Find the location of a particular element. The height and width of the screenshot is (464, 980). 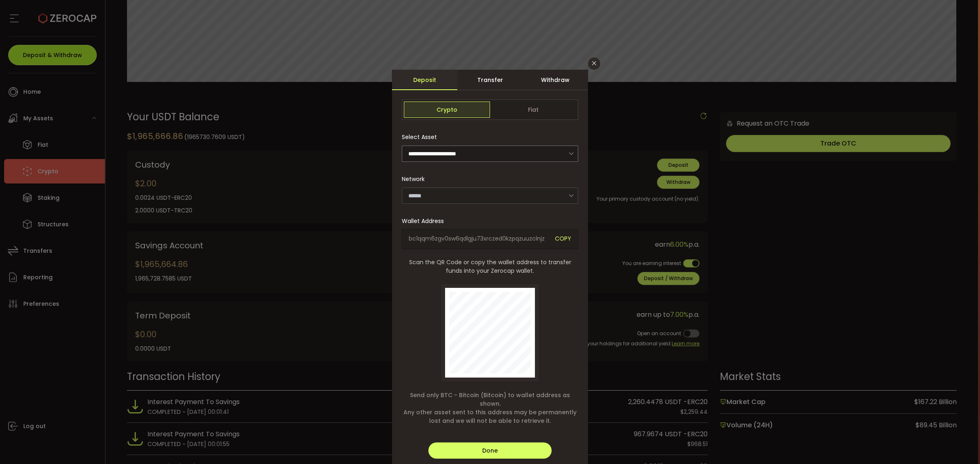

button: Close is located at coordinates (594, 64).